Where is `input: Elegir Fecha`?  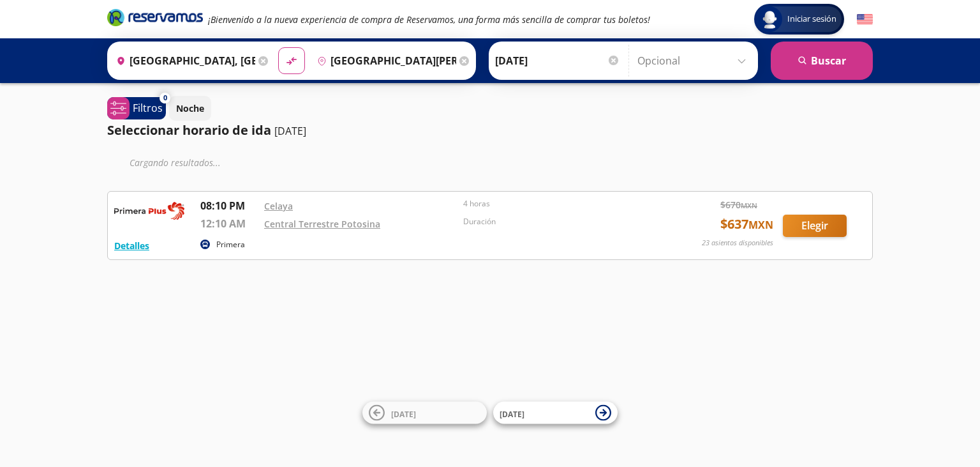 input: Elegir Fecha is located at coordinates (558, 61).